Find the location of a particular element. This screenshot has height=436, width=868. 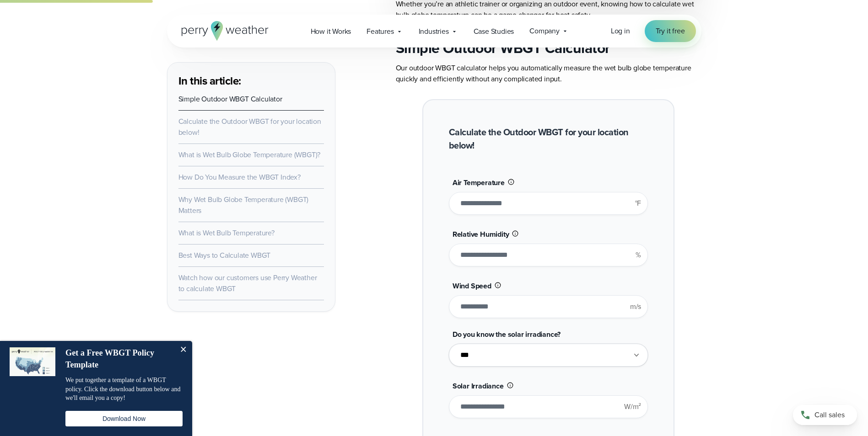

a: Log in is located at coordinates (621, 31).